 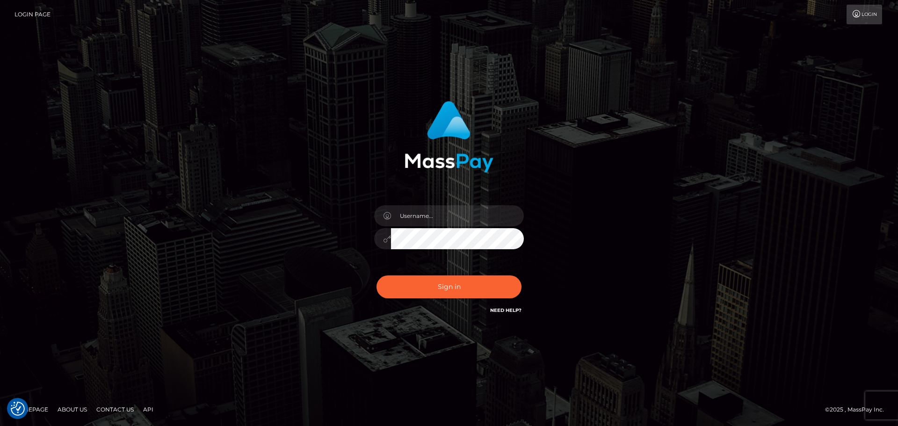 What do you see at coordinates (18, 409) in the screenshot?
I see `img: Revisit consent button` at bounding box center [18, 409].